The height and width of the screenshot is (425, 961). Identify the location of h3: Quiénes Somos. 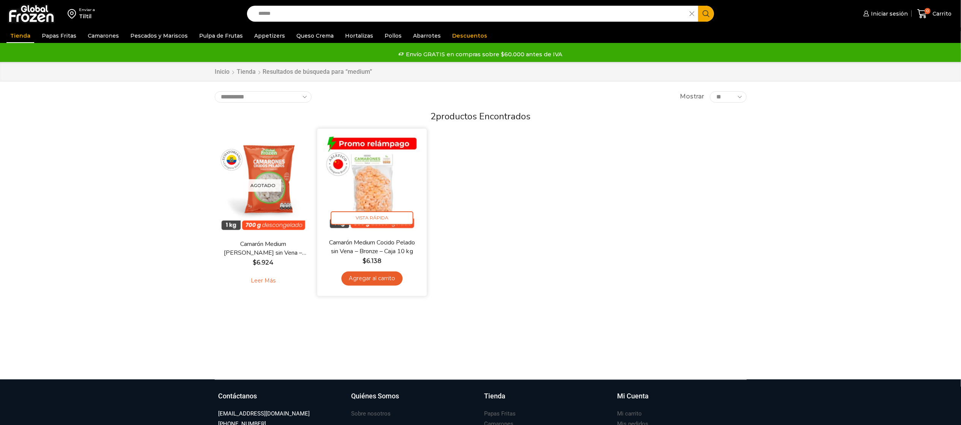
(376, 396).